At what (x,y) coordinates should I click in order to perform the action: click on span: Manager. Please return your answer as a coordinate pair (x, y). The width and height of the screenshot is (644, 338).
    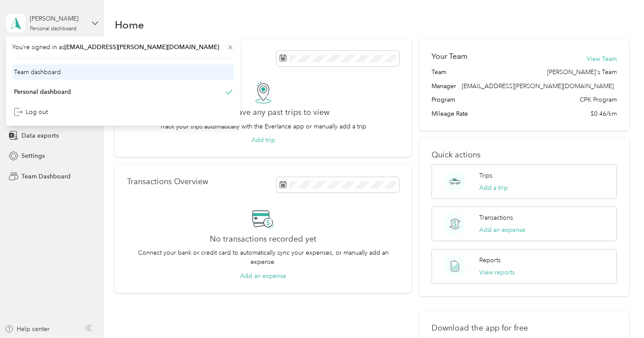
    Looking at the image, I should click on (444, 86).